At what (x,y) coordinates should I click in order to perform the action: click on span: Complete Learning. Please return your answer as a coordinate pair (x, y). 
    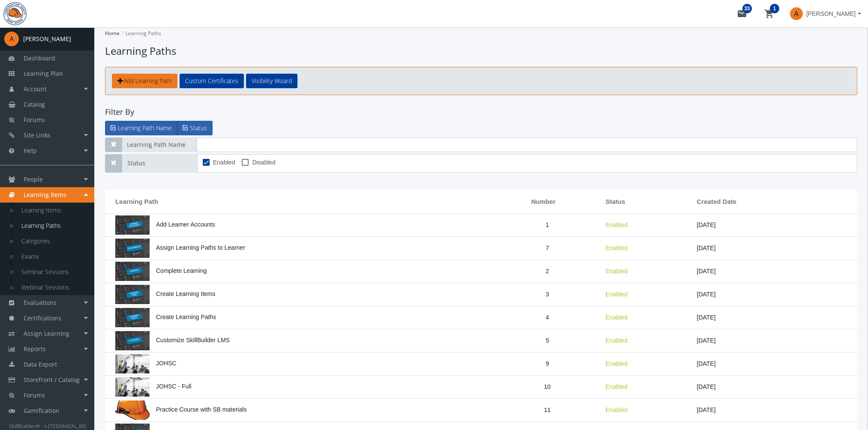
    Looking at the image, I should click on (161, 271).